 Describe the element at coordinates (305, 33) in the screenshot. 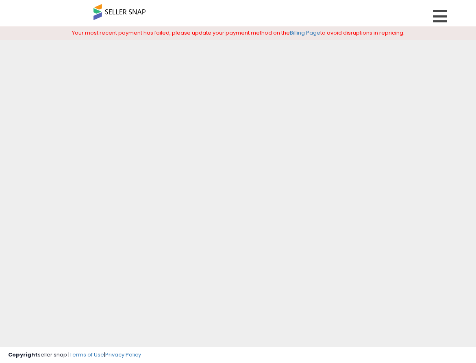

I see `a: Billing Page` at that location.